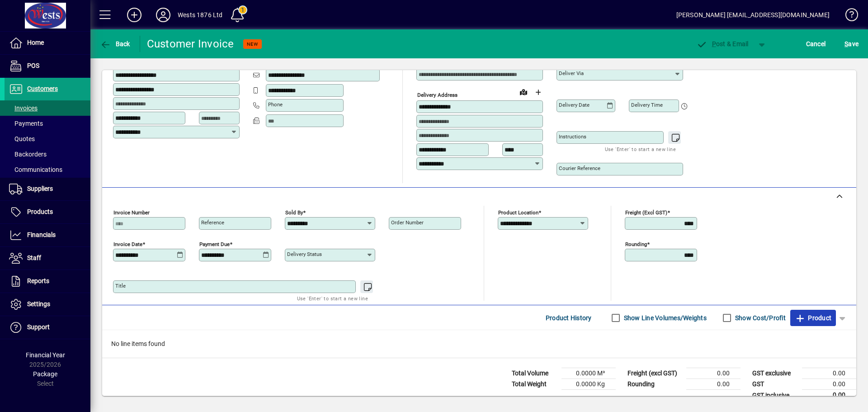  I want to click on a: Support, so click(47, 327).